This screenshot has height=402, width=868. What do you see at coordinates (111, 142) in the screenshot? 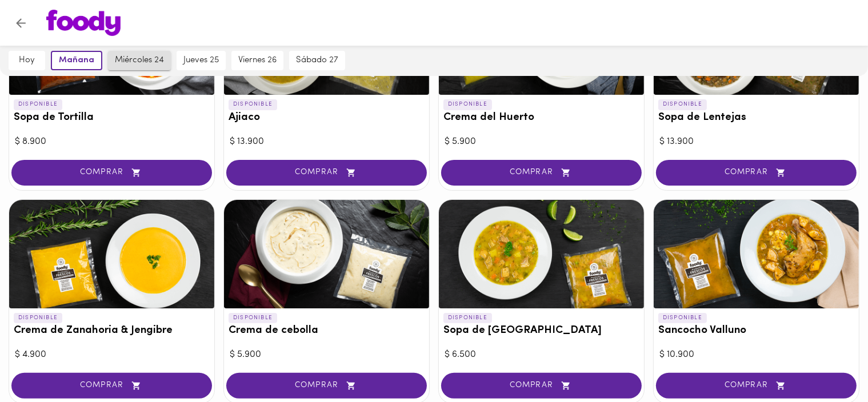
I see `div: $ 8.900` at bounding box center [111, 142].